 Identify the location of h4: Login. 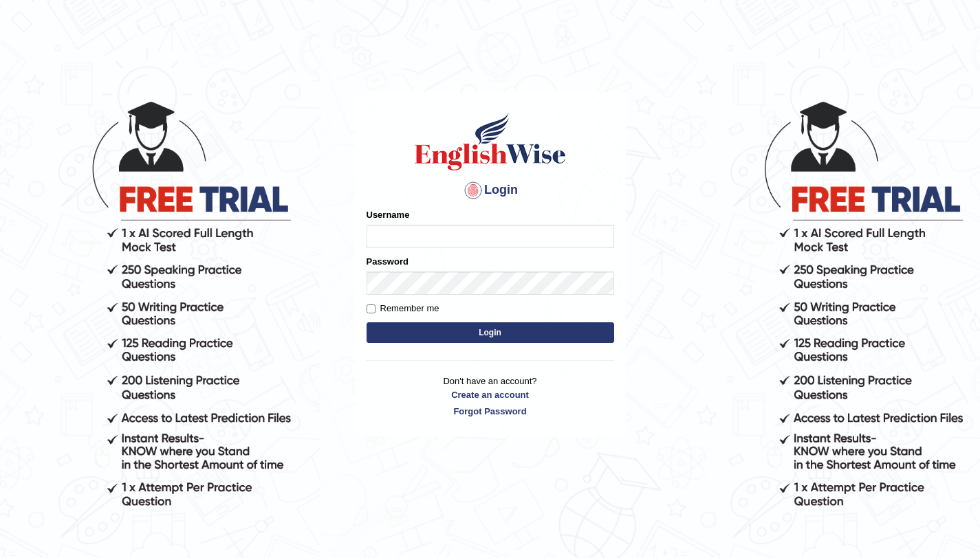
(490, 190).